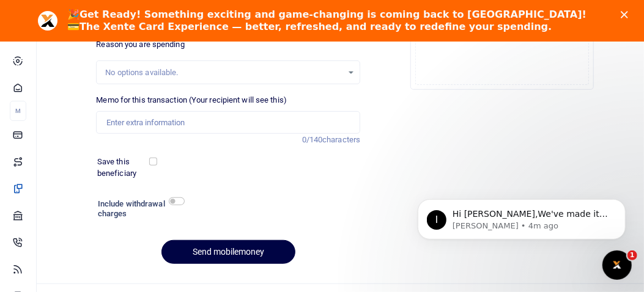 This screenshot has width=644, height=292. What do you see at coordinates (132, 52) in the screenshot?
I see `p: Message from Ibrahim, sent 4m ago` at bounding box center [132, 52].